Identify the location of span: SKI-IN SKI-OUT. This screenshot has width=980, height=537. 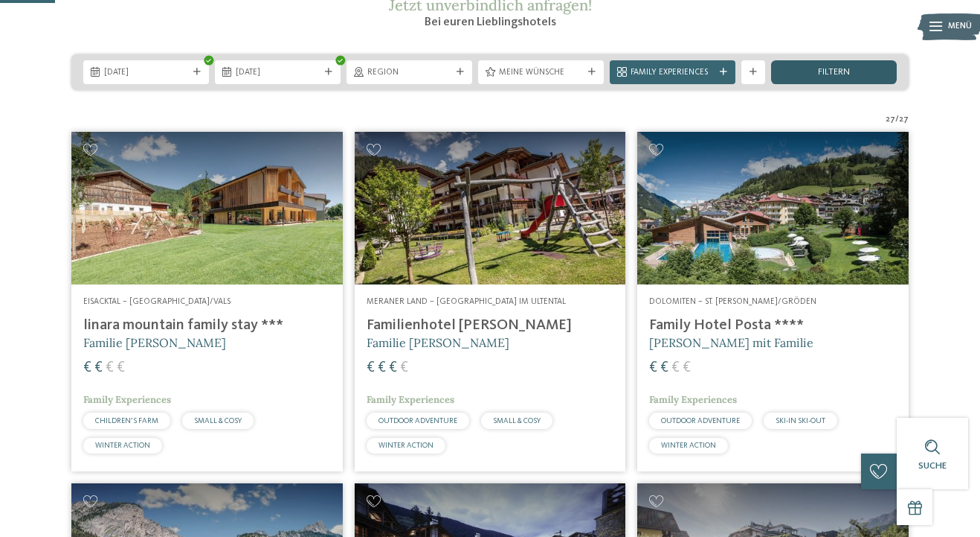
(800, 420).